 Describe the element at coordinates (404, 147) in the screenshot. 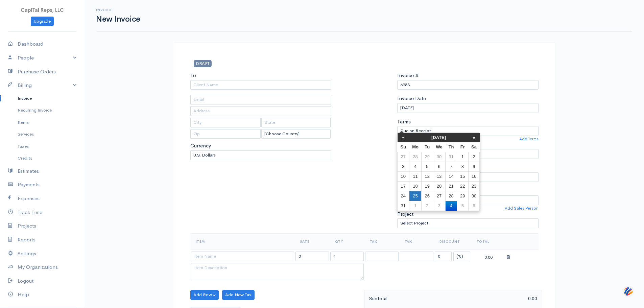

I see `th: Su` at that location.